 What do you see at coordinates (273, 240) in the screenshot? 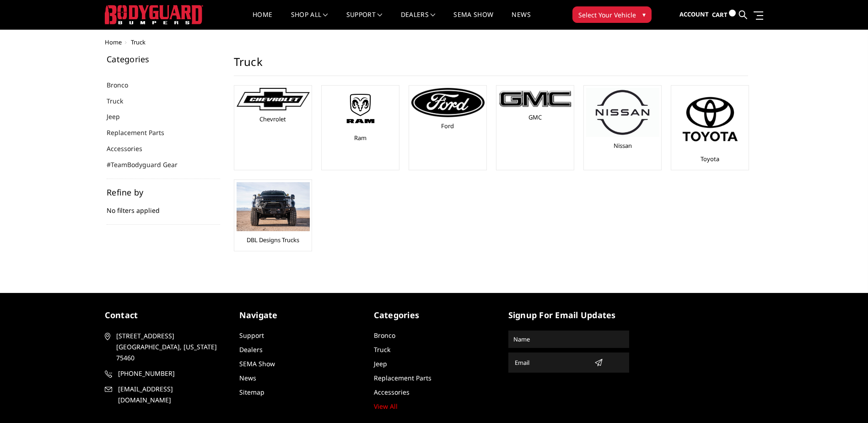
I see `a: DBL Designs Trucks` at bounding box center [273, 240].